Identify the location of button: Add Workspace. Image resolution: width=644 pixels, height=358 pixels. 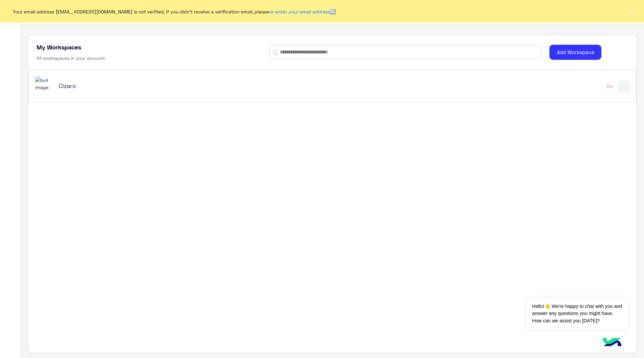
(576, 52).